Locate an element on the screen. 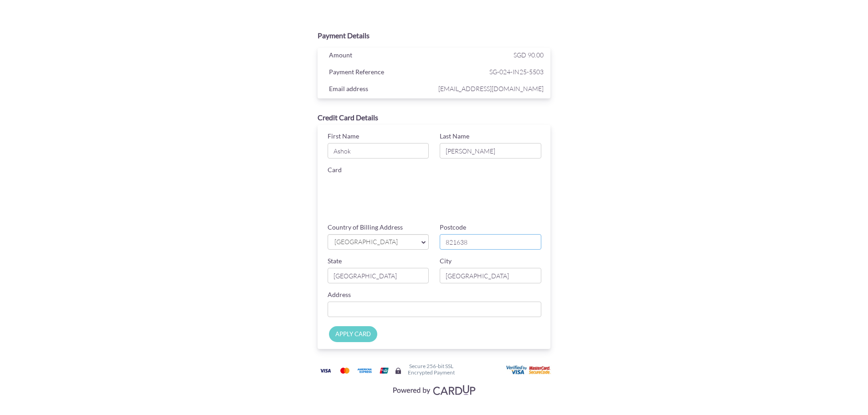 The height and width of the screenshot is (415, 868). img: Secure lock is located at coordinates (398, 371).